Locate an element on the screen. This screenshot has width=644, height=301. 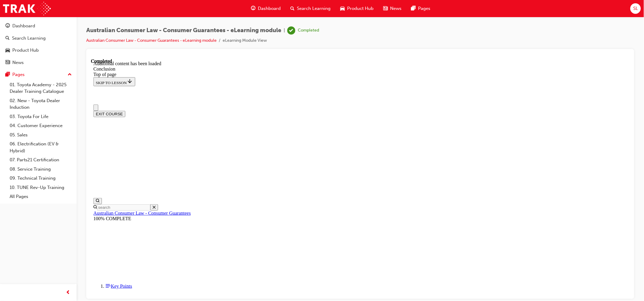
span: up-icon is located at coordinates (70, 75).